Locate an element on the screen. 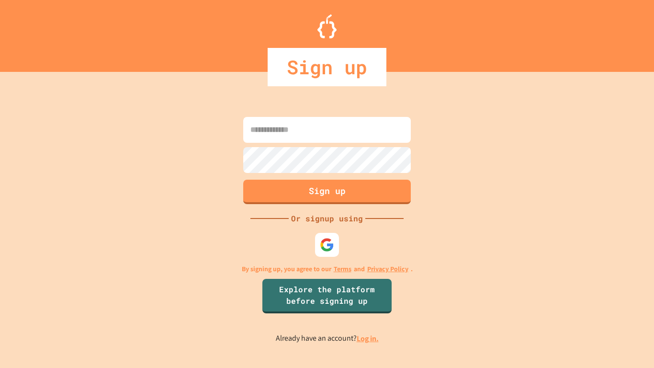 The height and width of the screenshot is (368, 654). p: Already have an account? is located at coordinates (327, 338).